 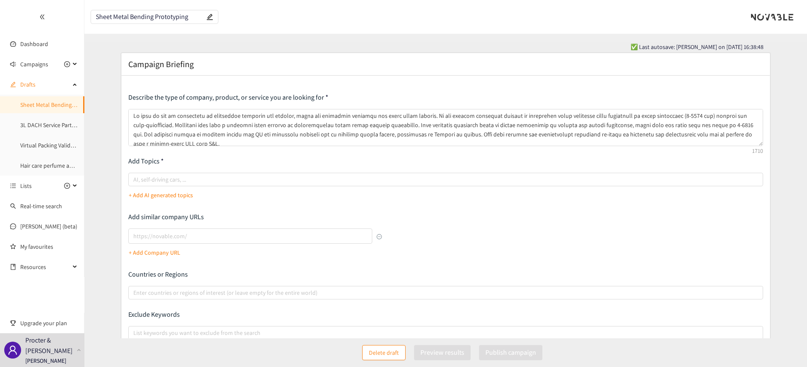 What do you see at coordinates (155, 253) in the screenshot?
I see `p: + Add Company URL` at bounding box center [155, 253].